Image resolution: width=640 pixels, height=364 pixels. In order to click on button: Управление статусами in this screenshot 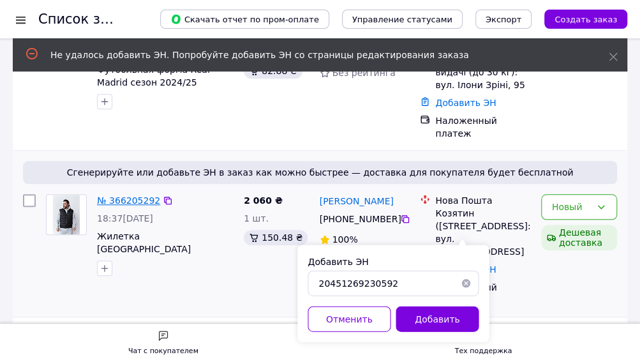, I will do `click(402, 19)`.